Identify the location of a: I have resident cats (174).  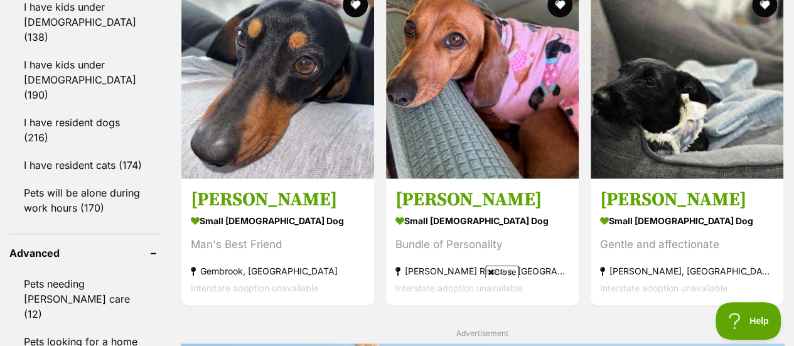
(85, 165).